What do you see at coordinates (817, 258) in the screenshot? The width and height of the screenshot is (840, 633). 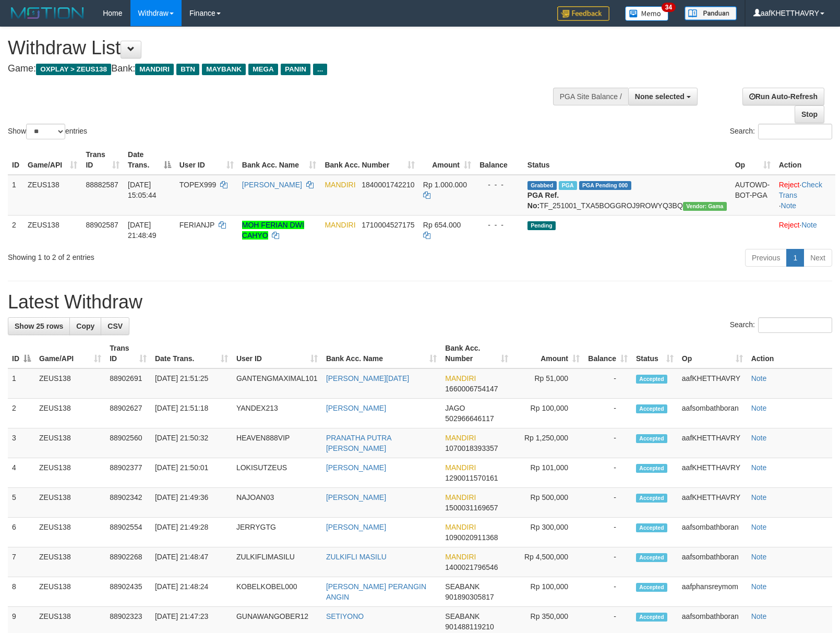 I see `a: Next` at bounding box center [817, 258].